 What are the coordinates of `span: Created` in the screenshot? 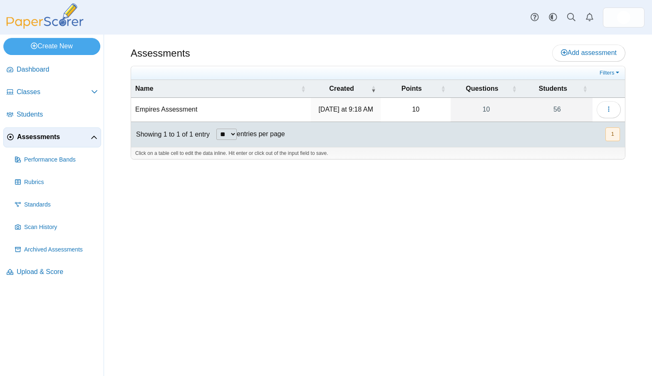 It's located at (342, 88).